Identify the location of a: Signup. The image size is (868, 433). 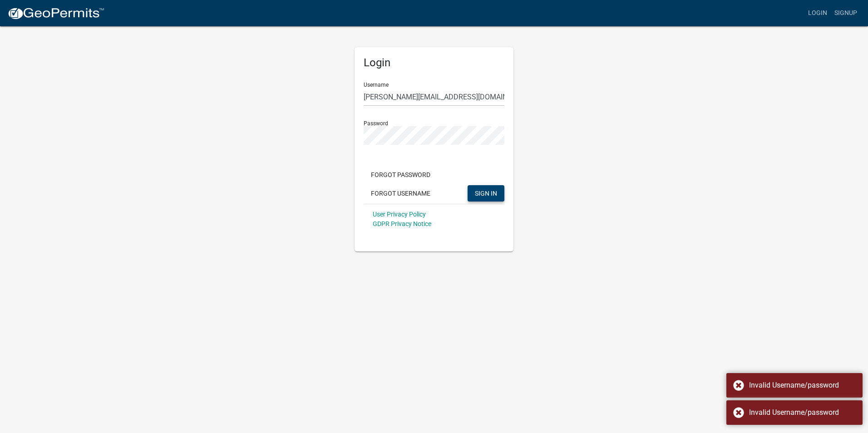
(846, 13).